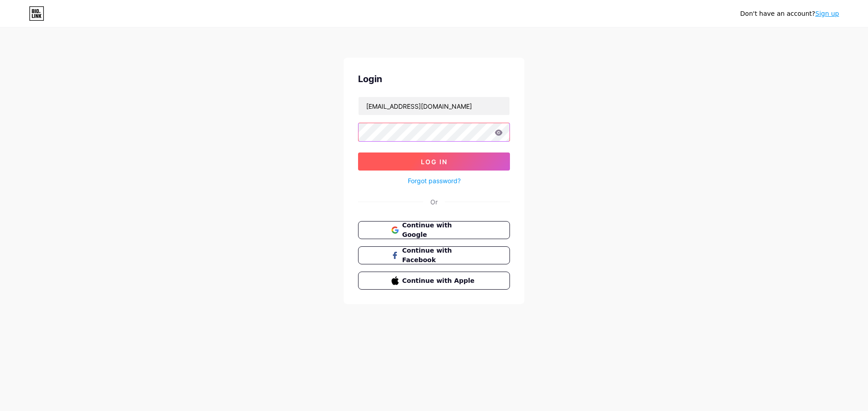 The width and height of the screenshot is (868, 411). What do you see at coordinates (434, 256) in the screenshot?
I see `a: Continue with Facebook` at bounding box center [434, 256].